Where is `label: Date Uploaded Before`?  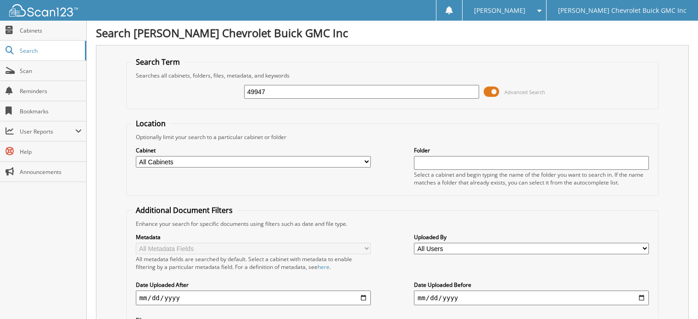
label: Date Uploaded Before is located at coordinates (531, 284).